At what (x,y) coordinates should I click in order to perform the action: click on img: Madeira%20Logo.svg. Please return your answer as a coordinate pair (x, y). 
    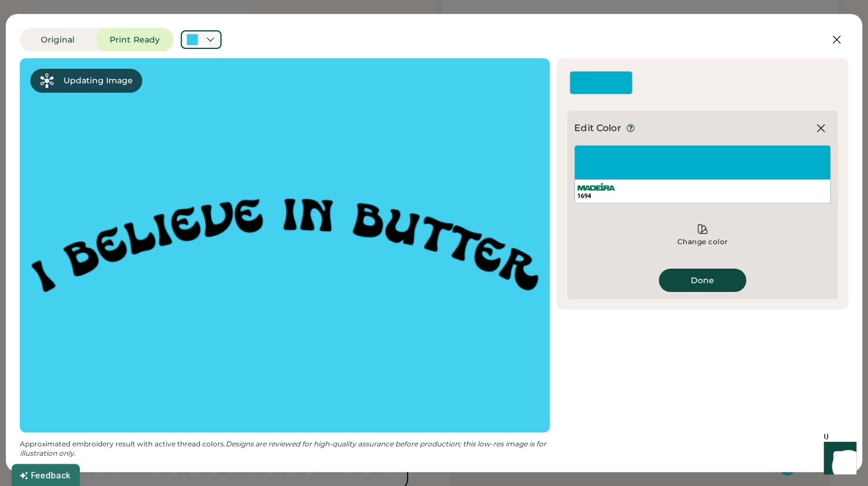
    Looking at the image, I should click on (596, 187).